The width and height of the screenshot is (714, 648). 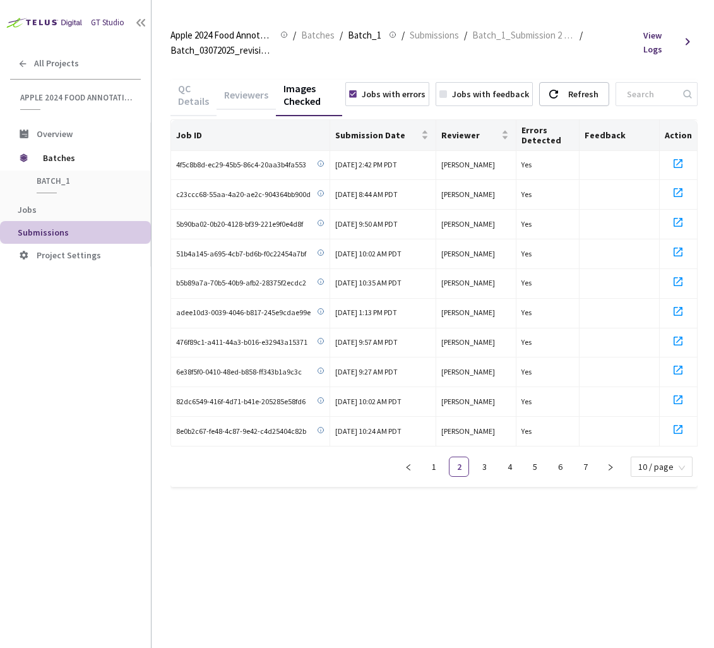 What do you see at coordinates (560, 467) in the screenshot?
I see `a: 6` at bounding box center [560, 467].